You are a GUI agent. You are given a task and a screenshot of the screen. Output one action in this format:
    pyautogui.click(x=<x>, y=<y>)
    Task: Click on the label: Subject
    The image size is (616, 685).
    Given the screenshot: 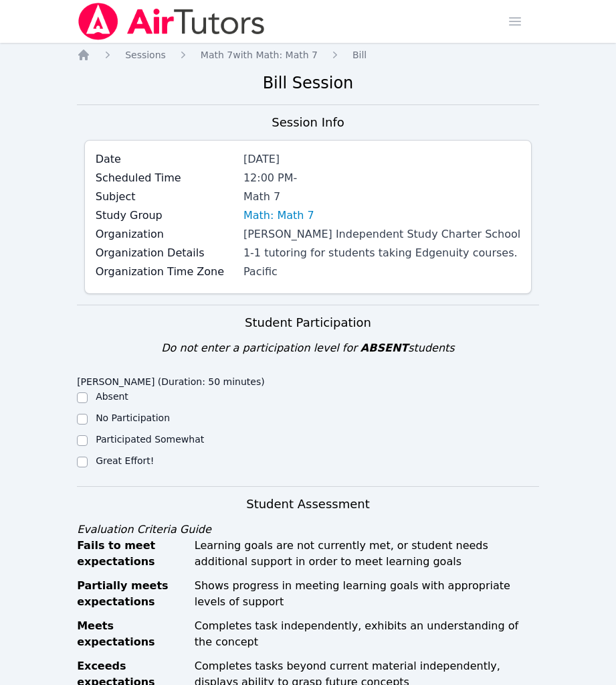 What is the action you would take?
    pyautogui.click(x=166, y=197)
    